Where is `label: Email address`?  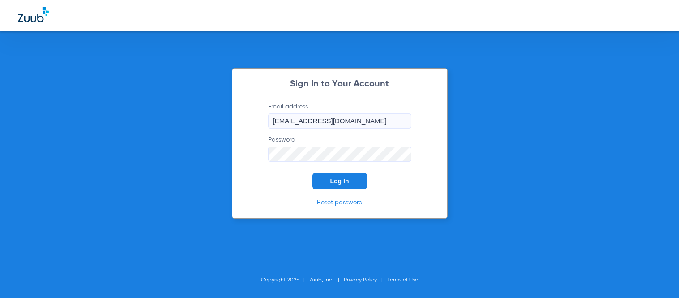
label: Email address is located at coordinates (340, 115).